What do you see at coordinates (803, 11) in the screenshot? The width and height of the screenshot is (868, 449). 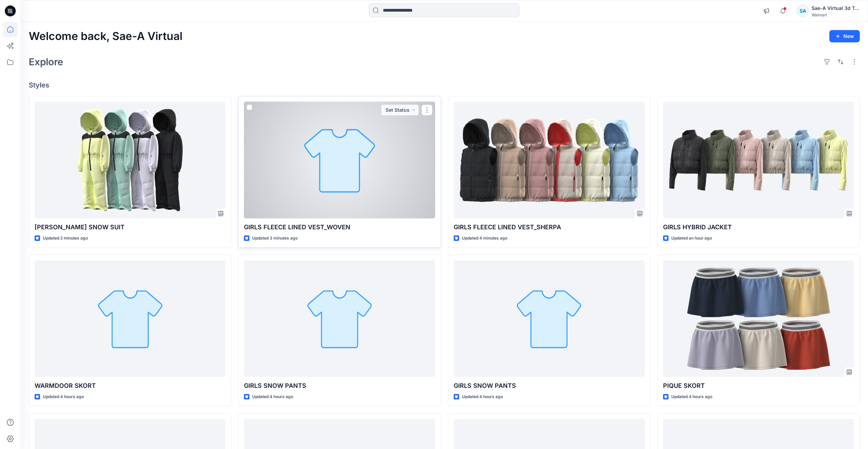 I see `div: SA` at bounding box center [803, 11].